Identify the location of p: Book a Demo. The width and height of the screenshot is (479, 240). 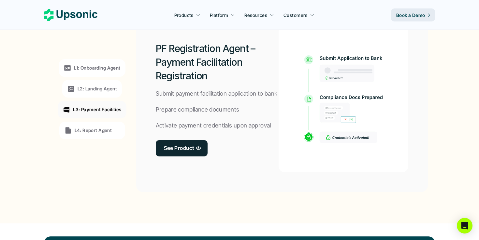
(411, 15).